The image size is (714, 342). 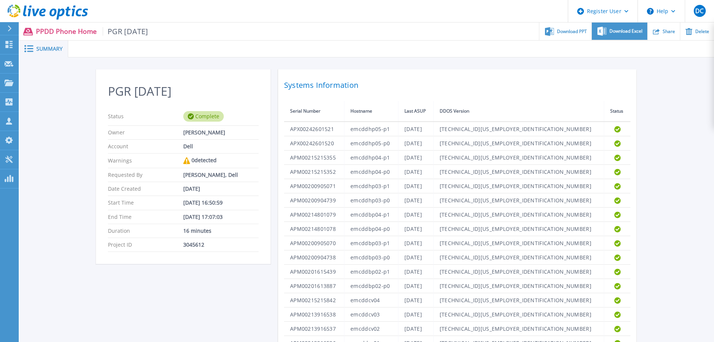 I want to click on span: Download PPT, so click(x=572, y=32).